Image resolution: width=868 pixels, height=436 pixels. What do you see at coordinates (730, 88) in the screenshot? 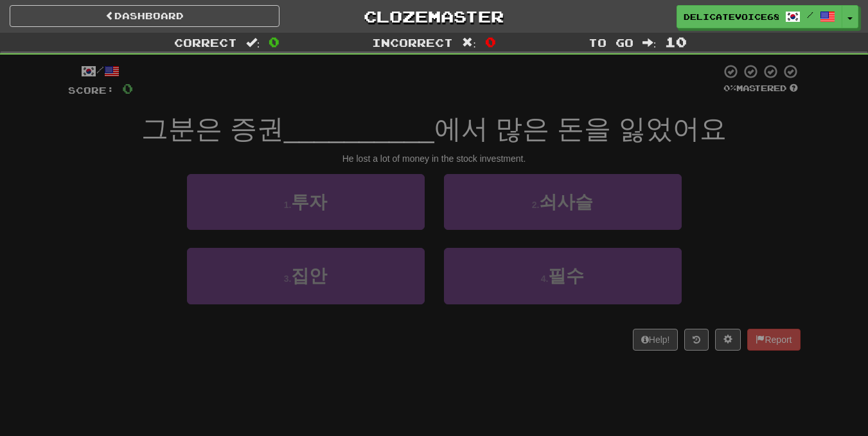
I see `span: 0 %` at bounding box center [730, 88].